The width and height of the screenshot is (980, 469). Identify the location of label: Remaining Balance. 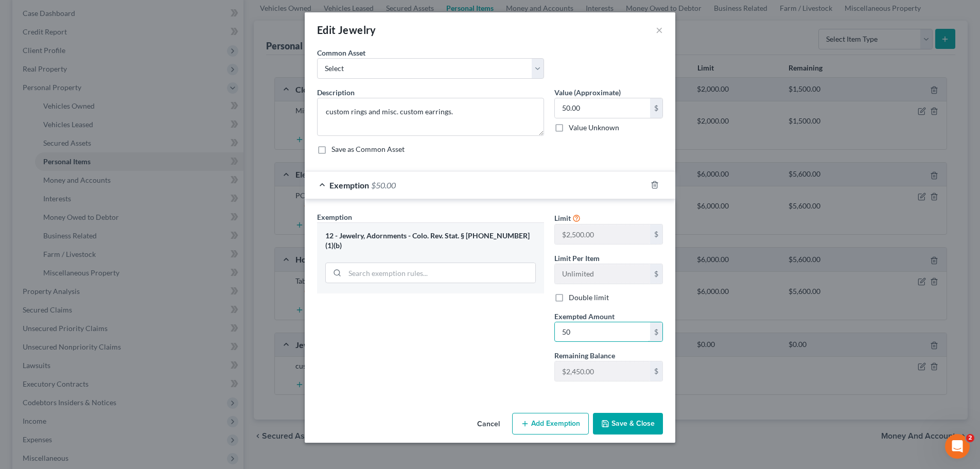
(585, 355).